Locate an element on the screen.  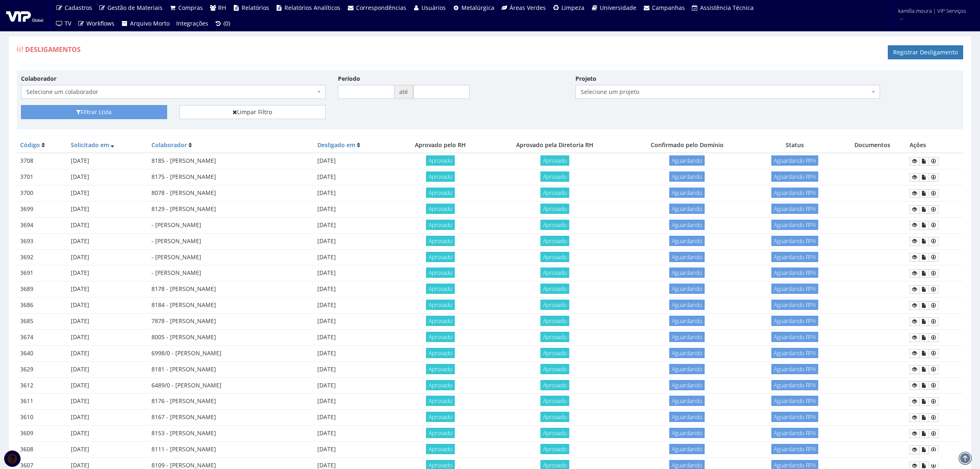
a: (0) is located at coordinates (223, 24).